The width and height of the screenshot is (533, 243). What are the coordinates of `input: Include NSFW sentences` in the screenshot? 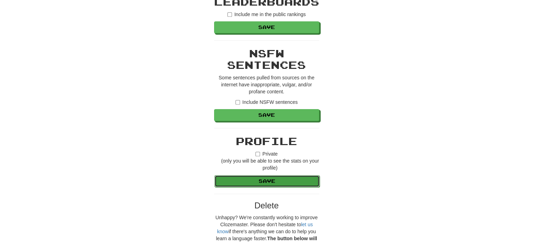 It's located at (237, 102).